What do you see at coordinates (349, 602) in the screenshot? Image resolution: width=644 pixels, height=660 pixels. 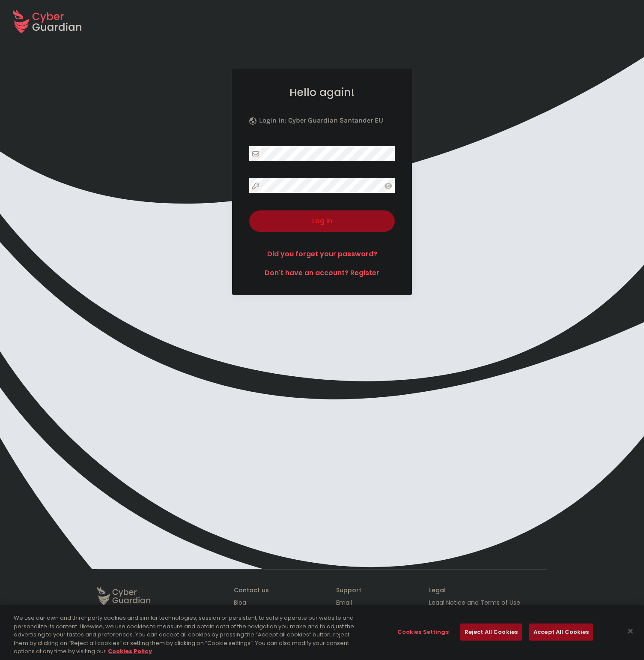 I see `a: Email` at bounding box center [349, 602].